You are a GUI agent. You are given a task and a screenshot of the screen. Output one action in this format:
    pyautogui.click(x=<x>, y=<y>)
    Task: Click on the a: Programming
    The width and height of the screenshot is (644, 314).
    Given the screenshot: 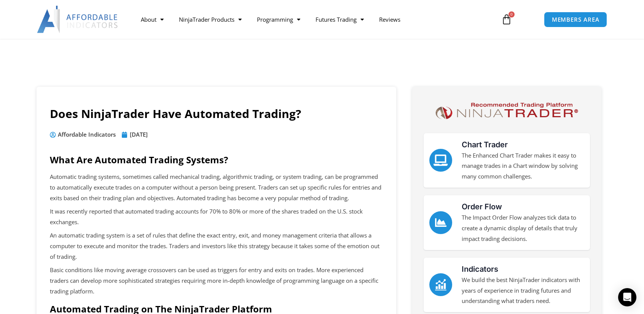 What is the action you would take?
    pyautogui.click(x=279, y=20)
    